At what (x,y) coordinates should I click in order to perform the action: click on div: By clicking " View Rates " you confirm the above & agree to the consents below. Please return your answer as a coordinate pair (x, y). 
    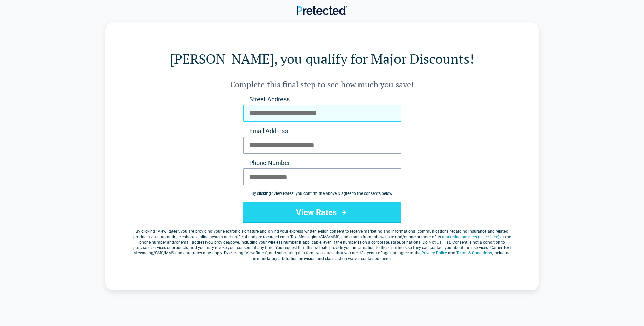
    Looking at the image, I should click on (322, 193).